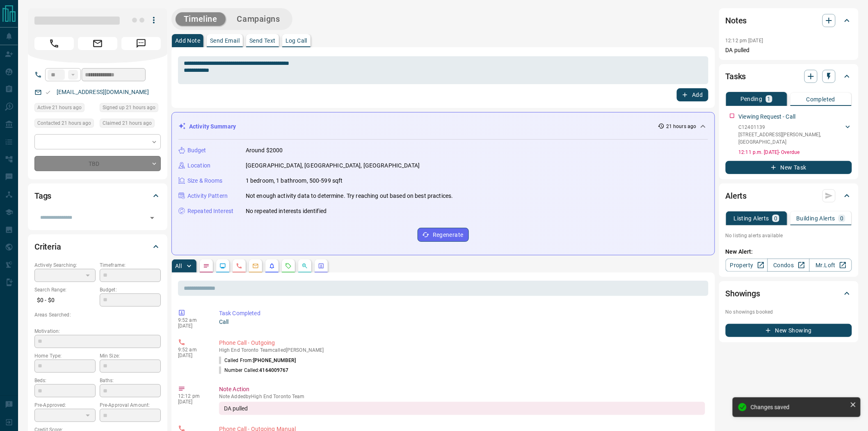 The image size is (868, 431). Describe the element at coordinates (692, 95) in the screenshot. I see `button: Add` at that location.